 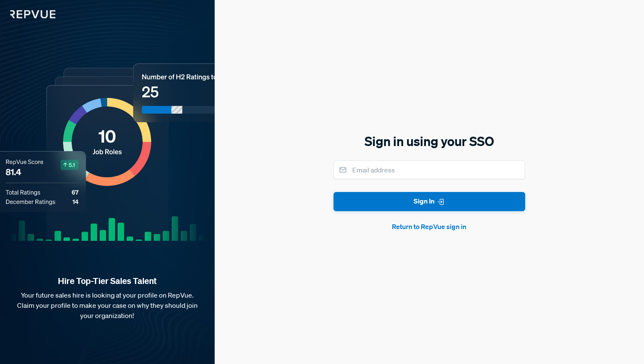 I want to click on button: Return to RepVue sign in, so click(x=430, y=226).